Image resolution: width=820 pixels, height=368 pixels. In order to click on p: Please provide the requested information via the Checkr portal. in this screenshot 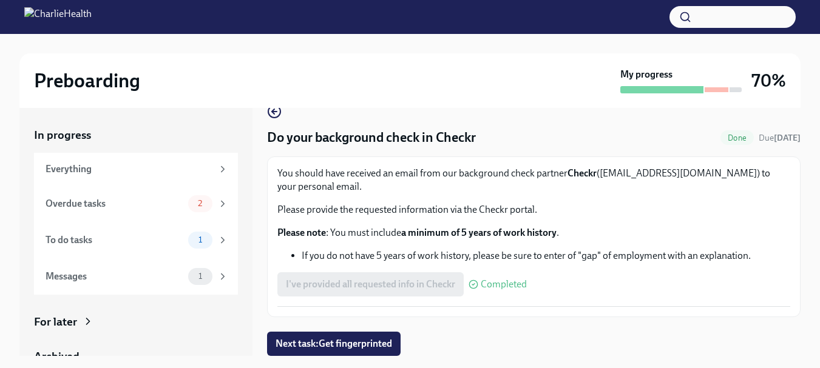, I will do `click(533, 210)`.